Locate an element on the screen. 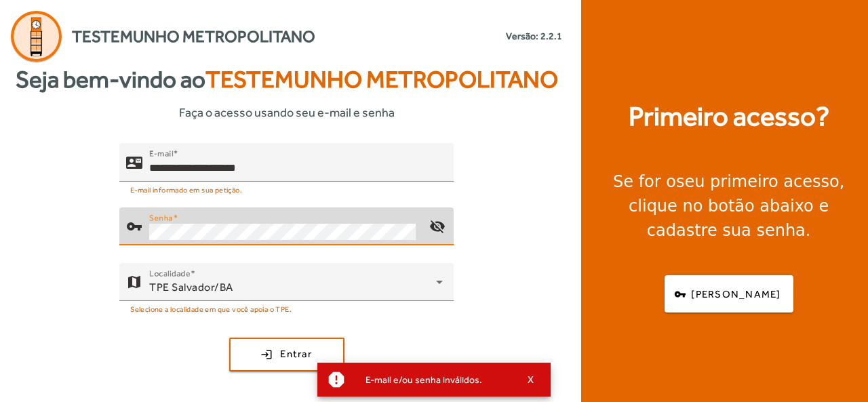  img: Logo Agenda is located at coordinates (36, 36).